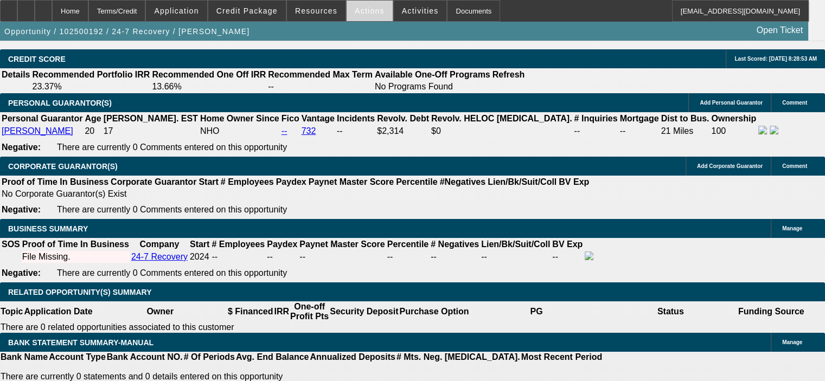 This screenshot has height=381, width=825. What do you see at coordinates (200, 244) in the screenshot?
I see `b: Start` at bounding box center [200, 244].